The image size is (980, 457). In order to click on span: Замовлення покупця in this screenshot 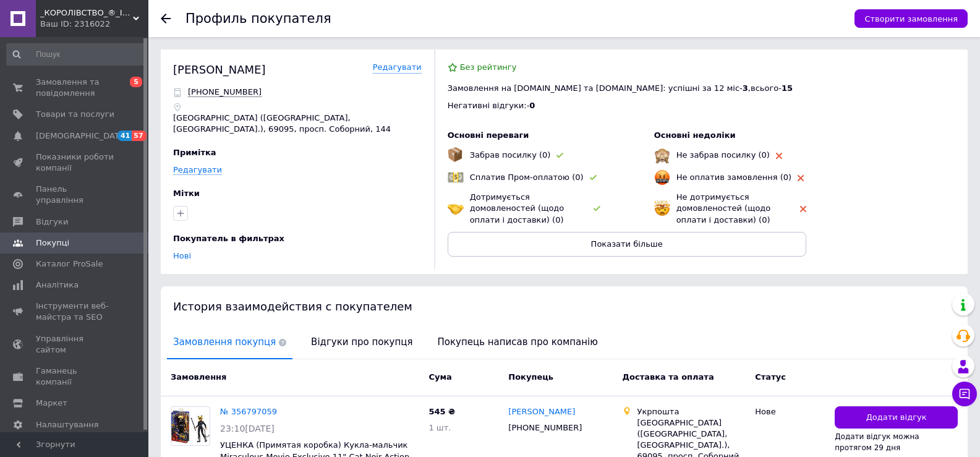, I will do `click(230, 342)`.